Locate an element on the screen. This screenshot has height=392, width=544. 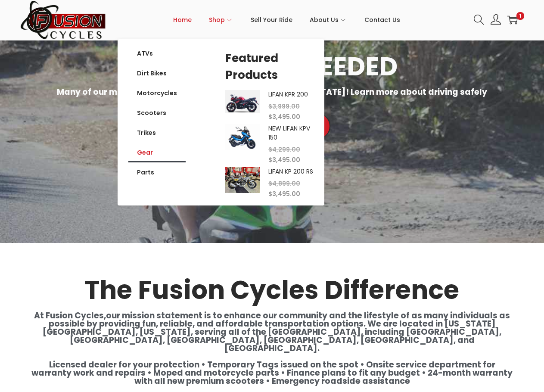
a: 1 is located at coordinates (512, 20).